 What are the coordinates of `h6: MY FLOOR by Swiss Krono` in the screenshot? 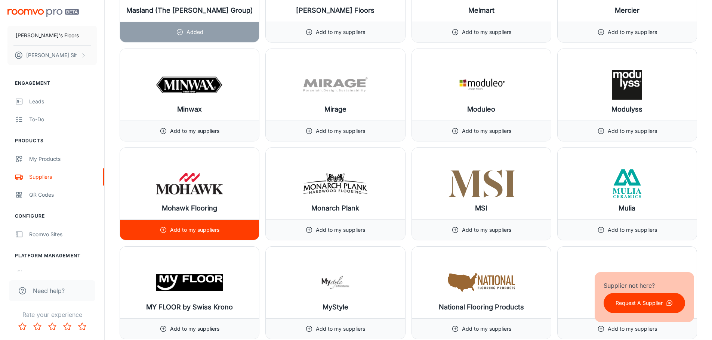 It's located at (189, 307).